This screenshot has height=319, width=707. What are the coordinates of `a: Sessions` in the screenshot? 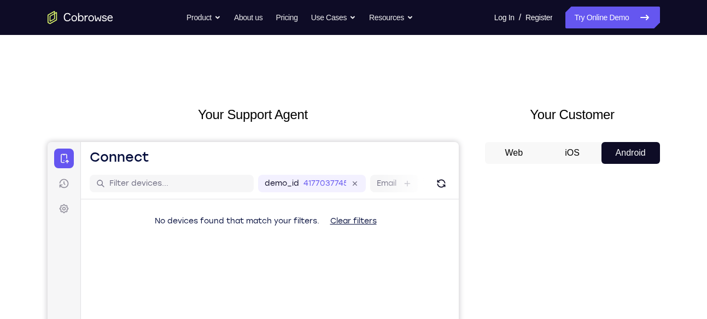 It's located at (16, 42).